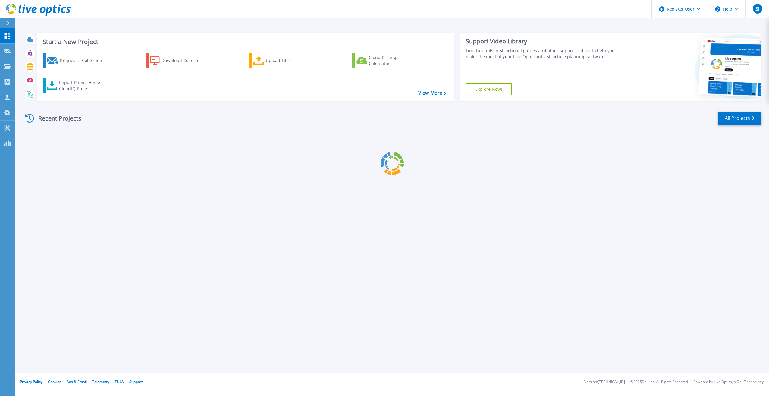  I want to click on div: Find tutorials, instructional guides and other support videos to help you make the most of your L..., so click(544, 54).